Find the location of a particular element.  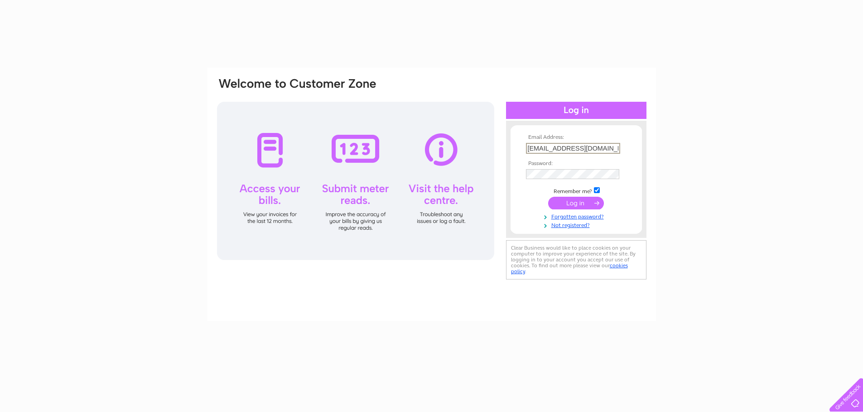

input: Submit is located at coordinates (575, 203).